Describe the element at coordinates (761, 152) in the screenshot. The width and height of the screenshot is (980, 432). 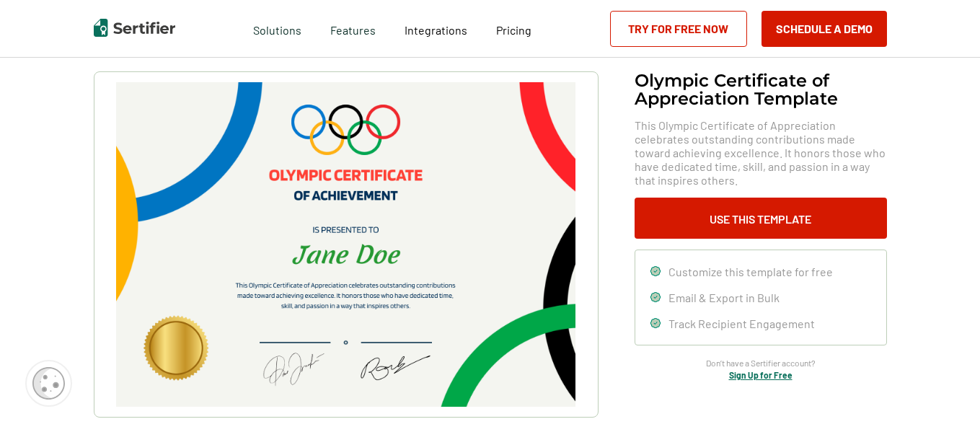
I see `span: This Olympic Certificate of Appreciation celebrates outstanding contributions made toward achievi...` at that location.